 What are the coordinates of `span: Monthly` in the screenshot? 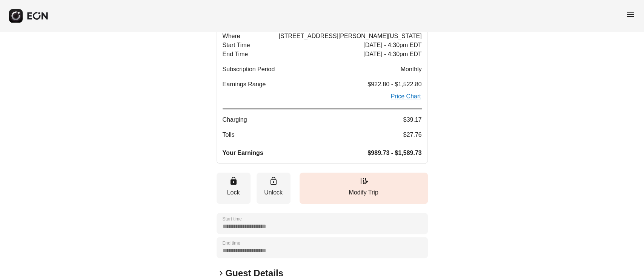 It's located at (411, 69).